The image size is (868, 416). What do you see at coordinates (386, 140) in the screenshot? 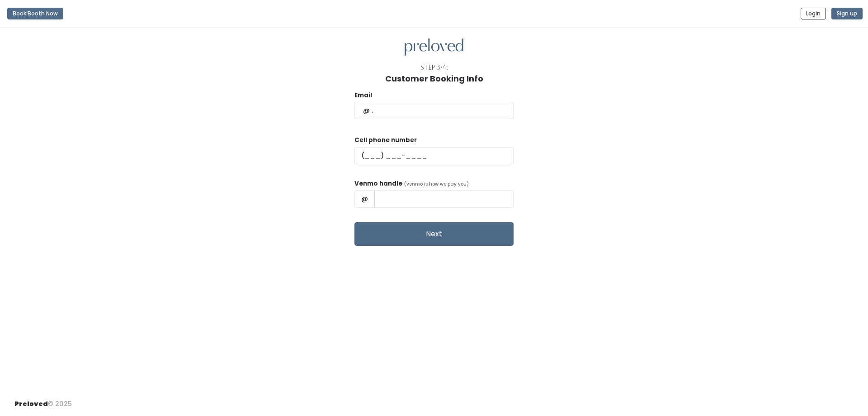
I see `label: Cell phone number` at bounding box center [386, 140].